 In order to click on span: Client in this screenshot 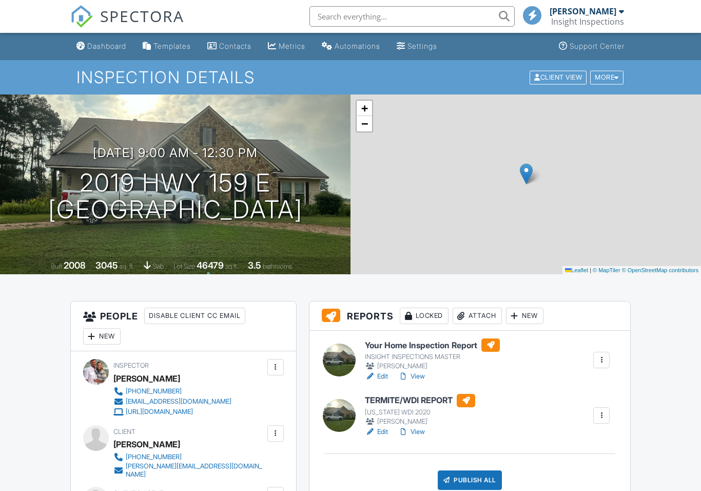, I will do `click(124, 431)`.